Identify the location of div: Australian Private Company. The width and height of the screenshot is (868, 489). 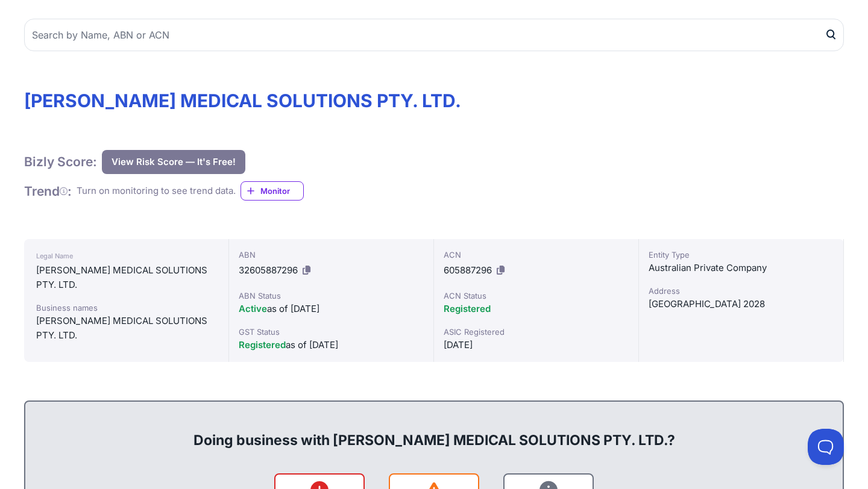
(741, 268).